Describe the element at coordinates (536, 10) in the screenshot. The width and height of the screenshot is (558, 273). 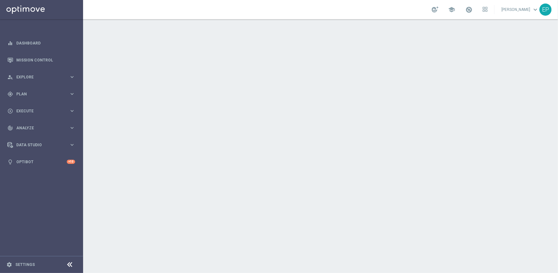
I see `span: keyboard_arrow_down` at that location.